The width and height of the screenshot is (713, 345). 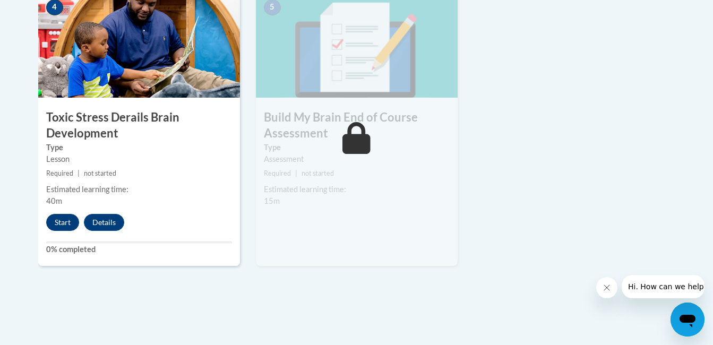 I want to click on button: Start, so click(x=63, y=223).